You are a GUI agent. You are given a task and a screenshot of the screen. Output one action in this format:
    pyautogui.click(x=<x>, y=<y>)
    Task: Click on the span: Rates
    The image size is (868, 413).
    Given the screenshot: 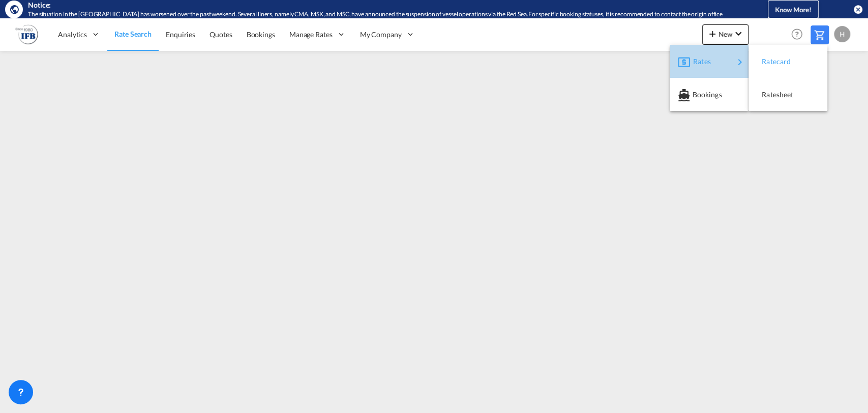 What is the action you would take?
    pyautogui.click(x=699, y=62)
    